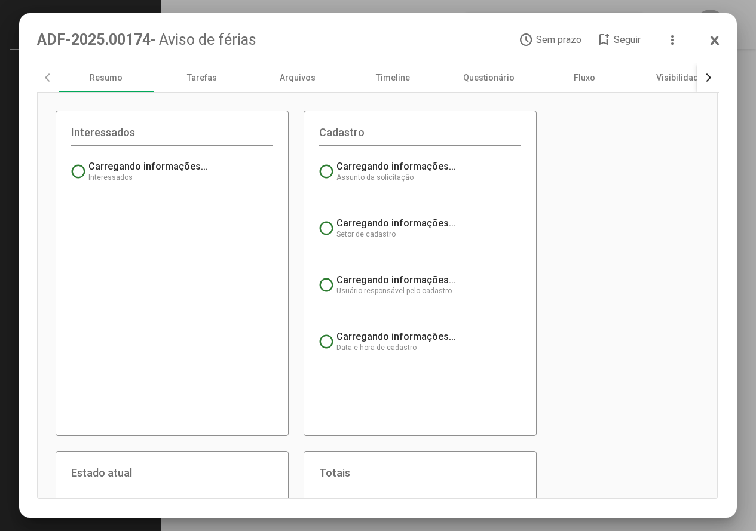  What do you see at coordinates (278, 39) in the screenshot?
I see `div: ADF-2025.00174` at bounding box center [278, 39].